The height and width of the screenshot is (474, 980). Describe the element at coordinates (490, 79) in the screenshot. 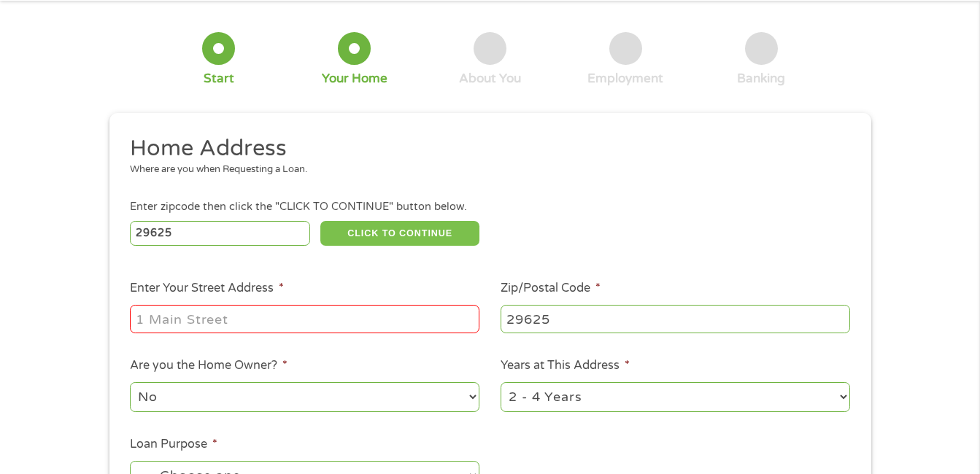

I see `div: About You` at that location.